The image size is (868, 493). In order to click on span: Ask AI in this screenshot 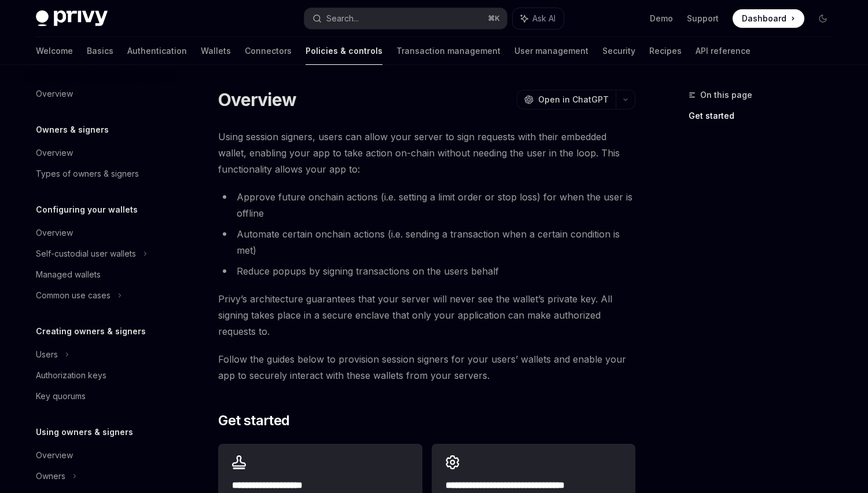, I will do `click(544, 19)`.